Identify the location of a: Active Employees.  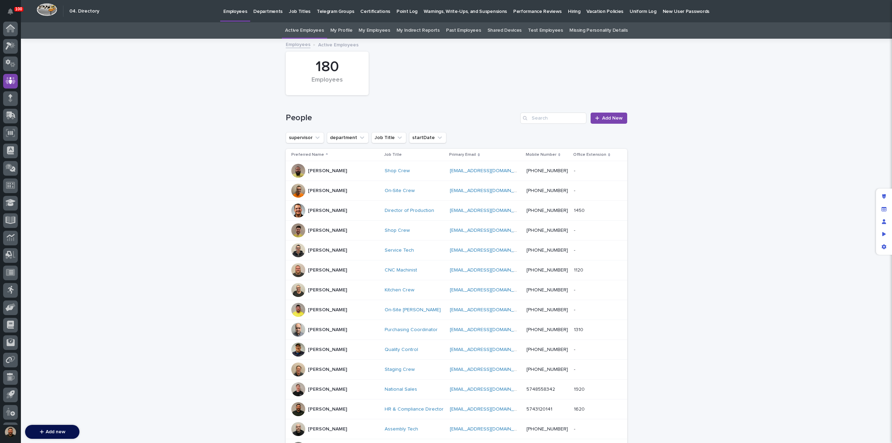
(304, 30).